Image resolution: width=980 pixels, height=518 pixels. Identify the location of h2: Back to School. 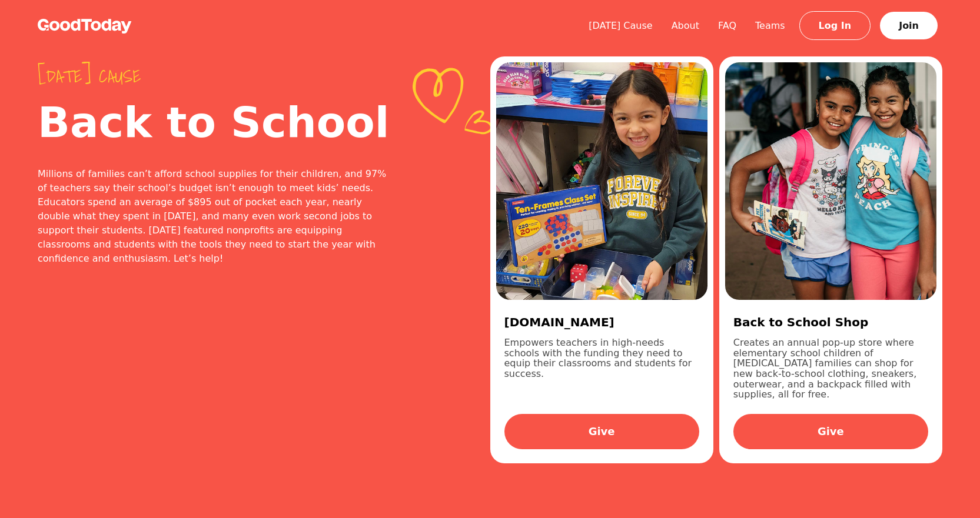
(217, 122).